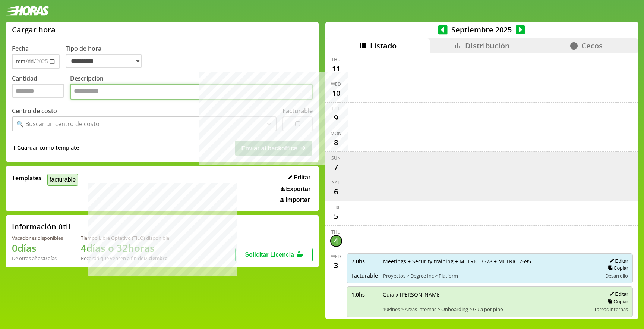  What do you see at coordinates (336, 241) in the screenshot?
I see `div: 4` at bounding box center [336, 241].